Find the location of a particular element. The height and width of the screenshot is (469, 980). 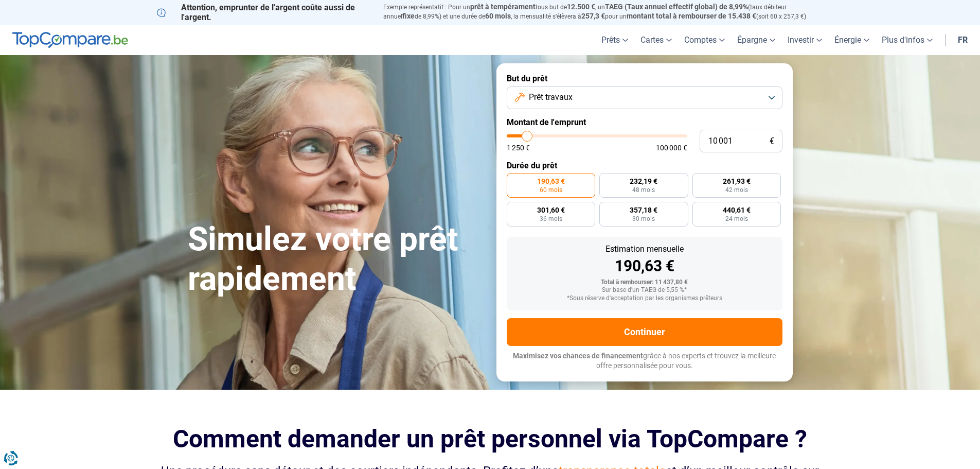

p: grâce à nos experts et trouvez la meilleure offre personnalisée pour vous. is located at coordinates (645, 361).